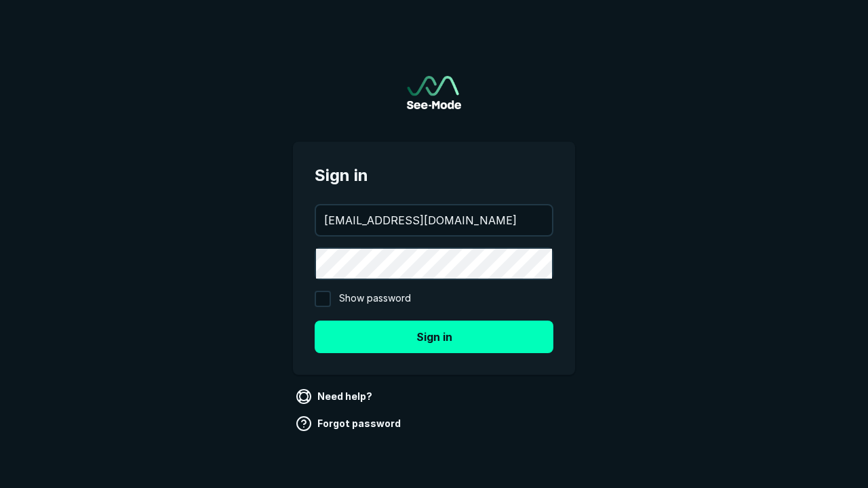  What do you see at coordinates (434, 220) in the screenshot?
I see `input: your@email.com` at bounding box center [434, 220].